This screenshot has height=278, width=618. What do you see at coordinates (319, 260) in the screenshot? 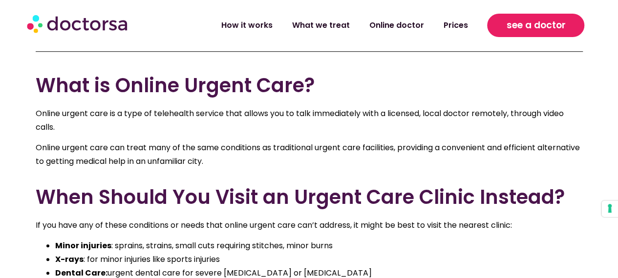
I see `li: : for minor injuries like sports injuries` at bounding box center [319, 260].